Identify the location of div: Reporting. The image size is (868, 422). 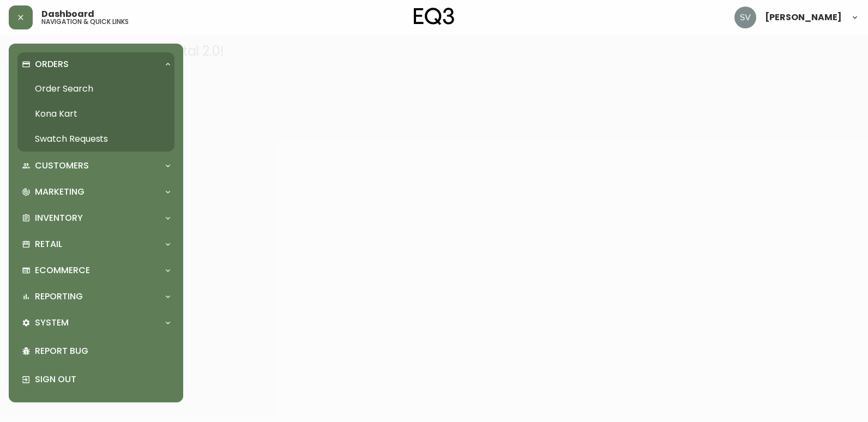
(96, 296).